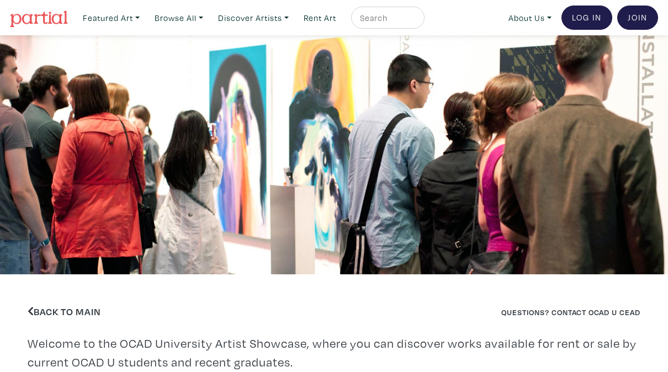  I want to click on a: Join, so click(638, 18).